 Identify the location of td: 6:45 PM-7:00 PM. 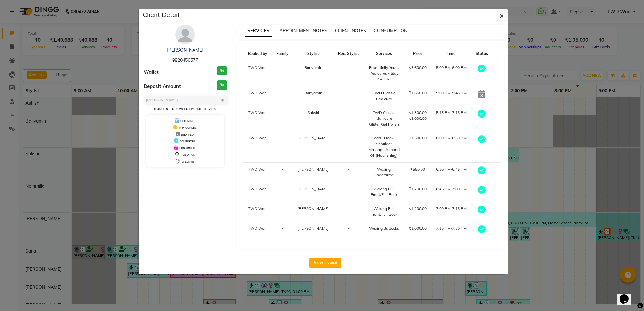
(451, 192).